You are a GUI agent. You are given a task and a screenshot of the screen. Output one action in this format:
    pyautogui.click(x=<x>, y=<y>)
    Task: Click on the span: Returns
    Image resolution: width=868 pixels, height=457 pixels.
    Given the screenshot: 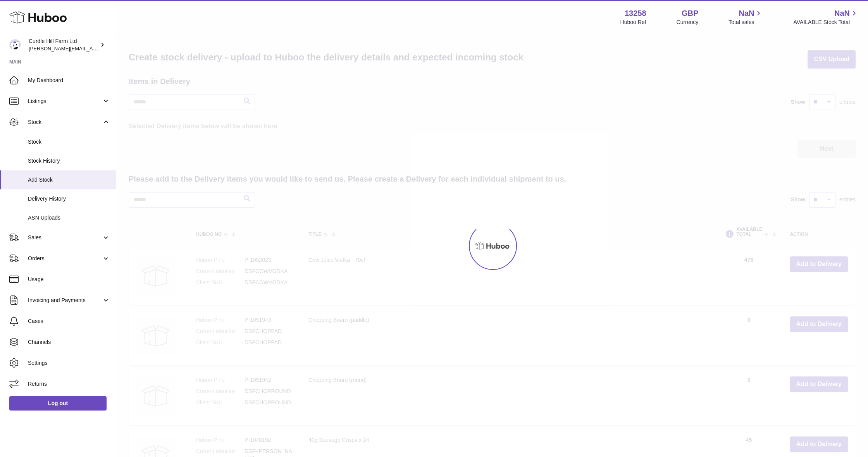 What is the action you would take?
    pyautogui.click(x=69, y=384)
    